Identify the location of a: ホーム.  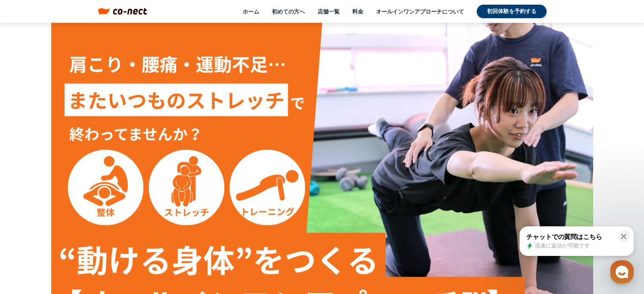
(251, 11).